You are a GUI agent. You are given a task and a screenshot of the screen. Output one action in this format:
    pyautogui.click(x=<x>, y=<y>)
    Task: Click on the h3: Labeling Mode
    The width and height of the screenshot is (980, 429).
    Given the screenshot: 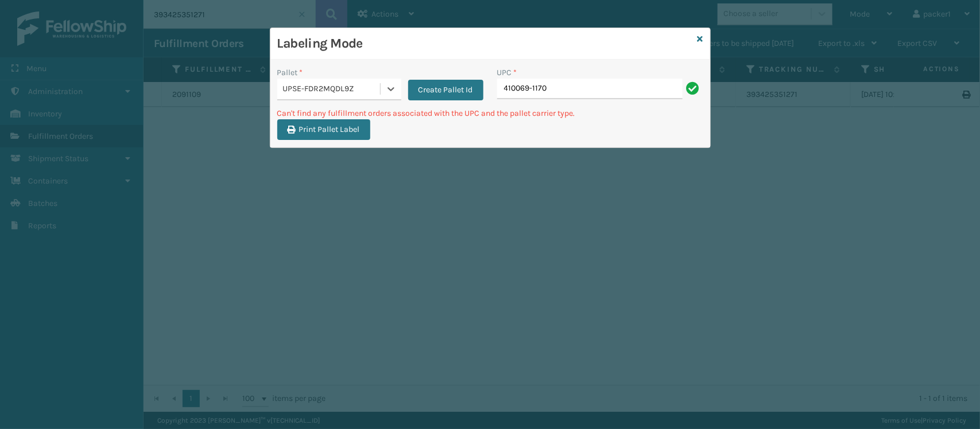 What is the action you would take?
    pyautogui.click(x=485, y=43)
    